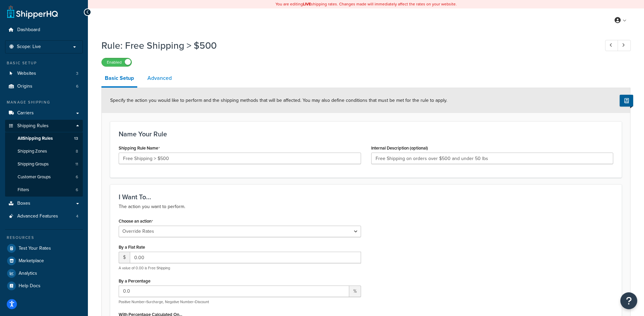 Image resolution: width=644 pixels, height=316 pixels. What do you see at coordinates (44, 73) in the screenshot?
I see `li: Websites` at bounding box center [44, 73].